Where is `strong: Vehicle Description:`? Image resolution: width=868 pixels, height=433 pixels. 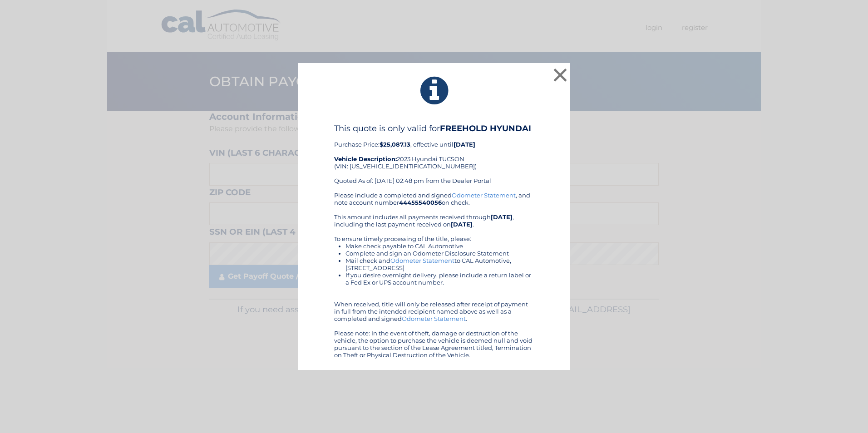
strong: Vehicle Description: is located at coordinates (366, 159).